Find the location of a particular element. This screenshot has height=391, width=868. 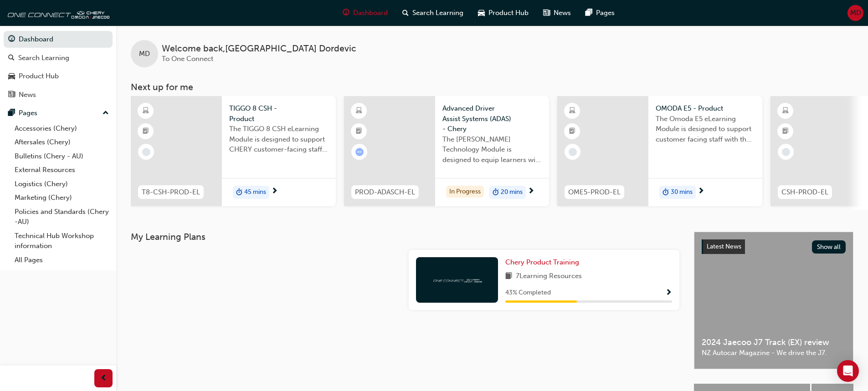

span: learningRecordVerb_ATTEMPT-icon is located at coordinates (360, 152).